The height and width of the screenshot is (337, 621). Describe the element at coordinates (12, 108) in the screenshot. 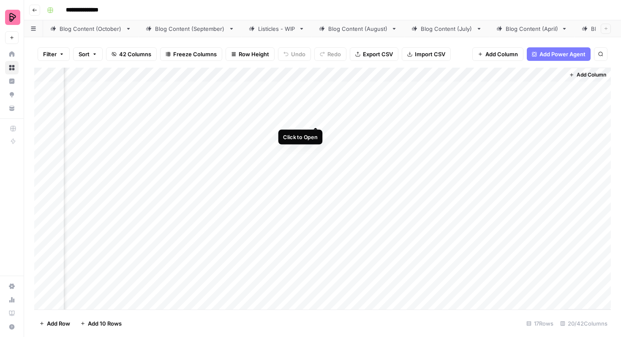

I see `a: Your Data` at that location.